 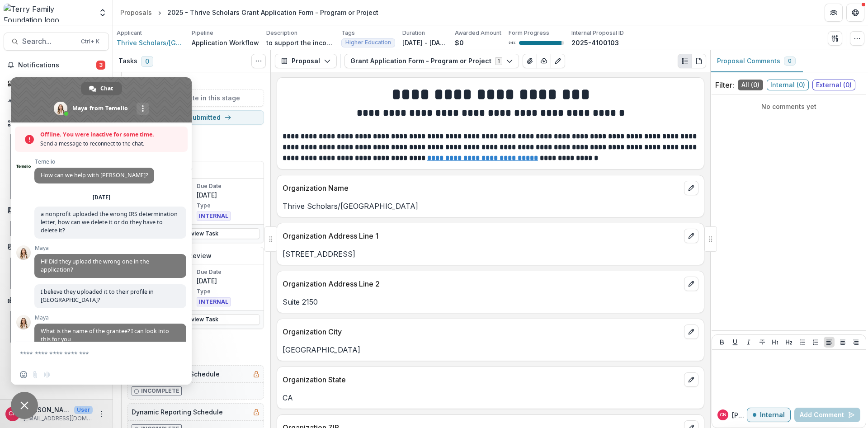 What do you see at coordinates (478, 33) in the screenshot?
I see `p: Awarded Amount` at bounding box center [478, 33].